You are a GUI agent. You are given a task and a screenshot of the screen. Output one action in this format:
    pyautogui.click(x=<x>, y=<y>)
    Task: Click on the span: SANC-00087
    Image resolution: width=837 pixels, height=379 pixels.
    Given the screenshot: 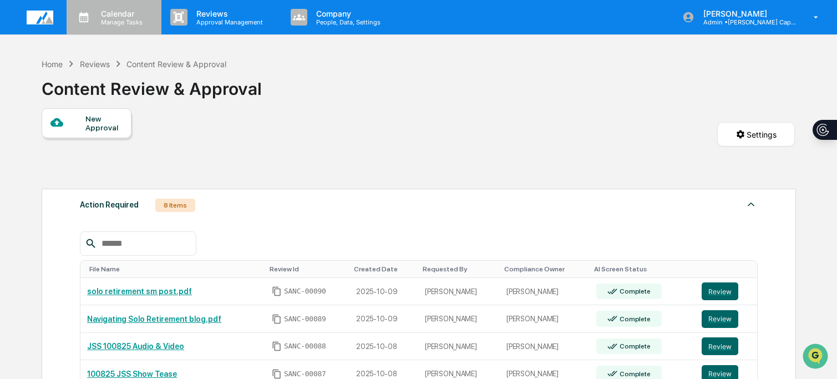 What is the action you would take?
    pyautogui.click(x=305, y=374)
    